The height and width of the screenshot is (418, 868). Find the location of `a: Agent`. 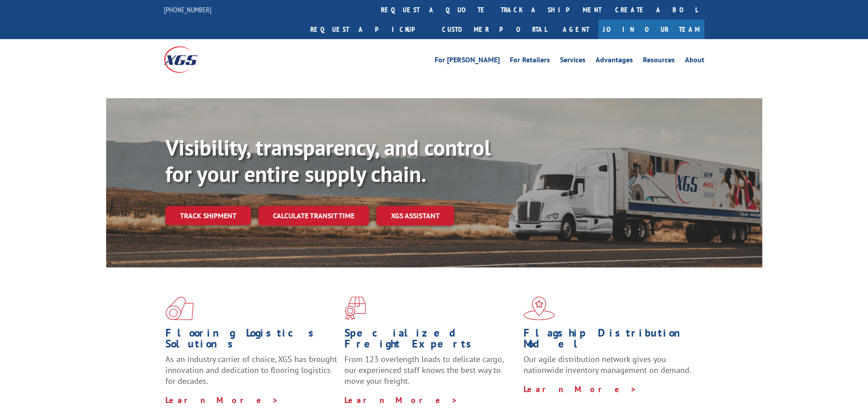

a: Agent is located at coordinates (576, 29).